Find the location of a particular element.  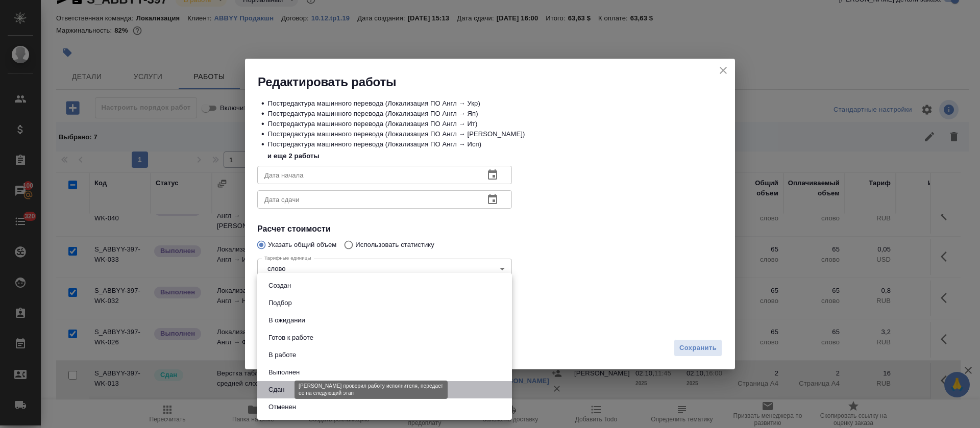

button: В ожидании is located at coordinates (287, 320).